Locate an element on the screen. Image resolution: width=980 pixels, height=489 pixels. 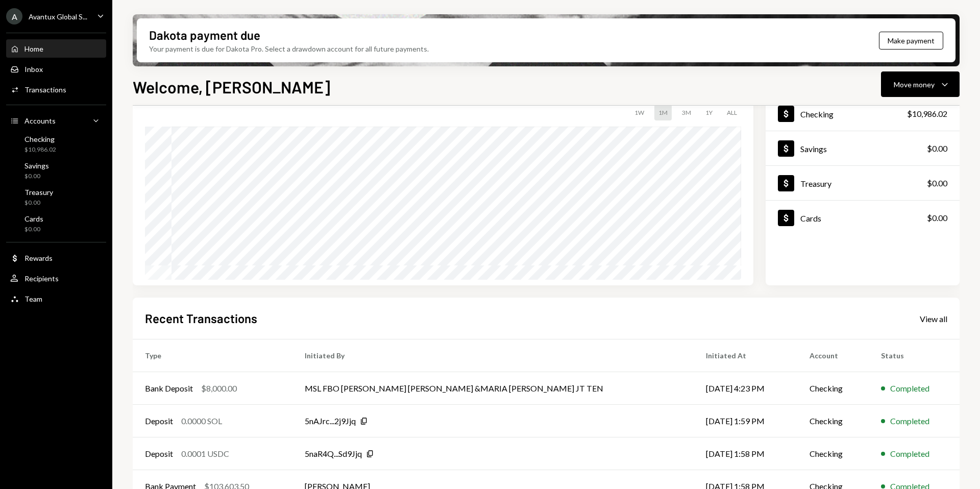
div: 0.0001 USDC is located at coordinates (206, 453).